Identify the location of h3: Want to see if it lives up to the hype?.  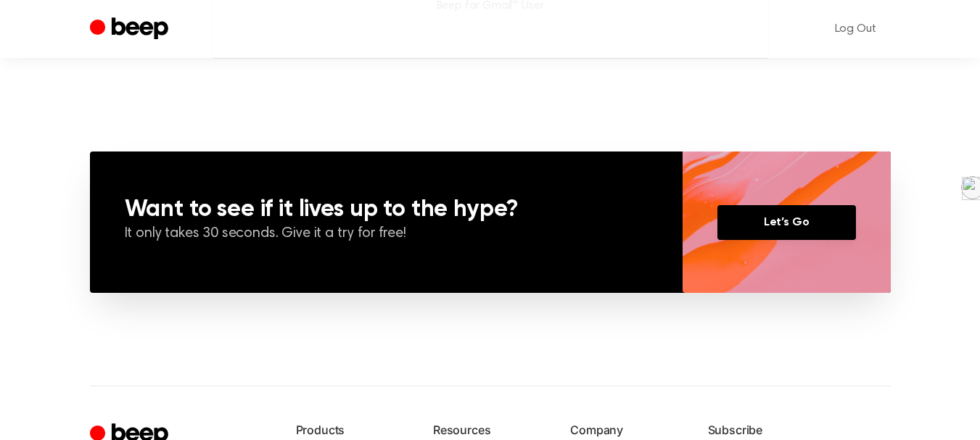
(386, 209).